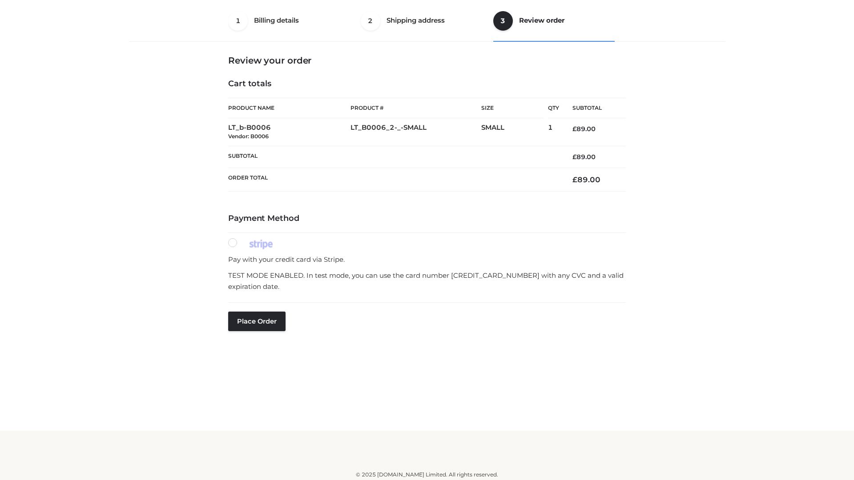 Image resolution: width=854 pixels, height=480 pixels. Describe the element at coordinates (427, 260) in the screenshot. I see `p: Pay with your credit card via Stripe.` at that location.